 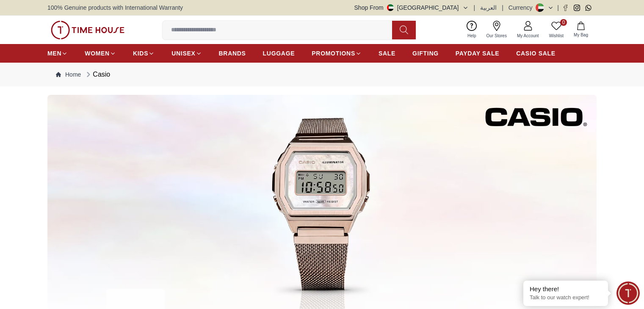 I want to click on a: WOMEN, so click(x=100, y=53).